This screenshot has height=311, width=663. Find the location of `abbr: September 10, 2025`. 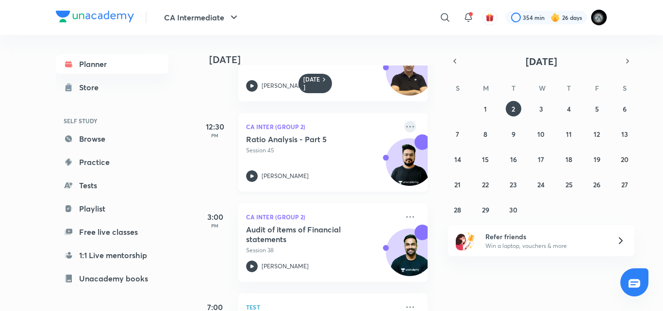

abbr: September 10, 2025 is located at coordinates (540, 134).